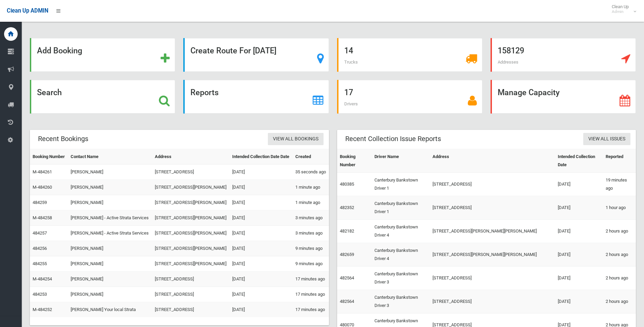  Describe the element at coordinates (347, 184) in the screenshot. I see `a: 480385` at that location.